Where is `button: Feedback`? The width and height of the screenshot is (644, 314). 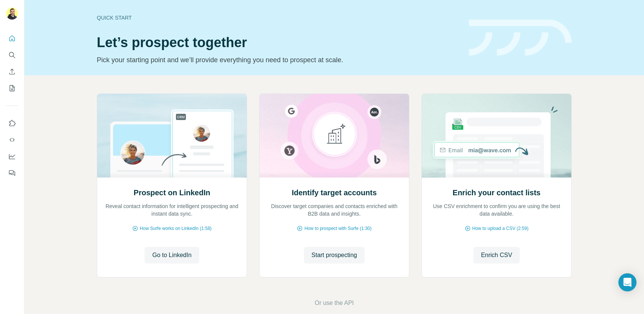 button: Feedback is located at coordinates (12, 173).